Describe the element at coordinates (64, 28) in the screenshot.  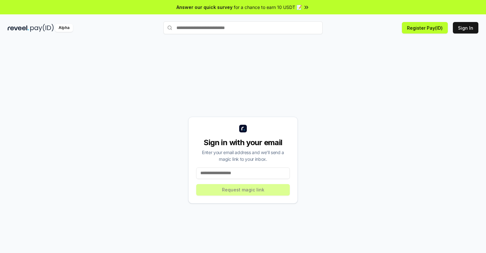
I see `div: Alpha` at that location.